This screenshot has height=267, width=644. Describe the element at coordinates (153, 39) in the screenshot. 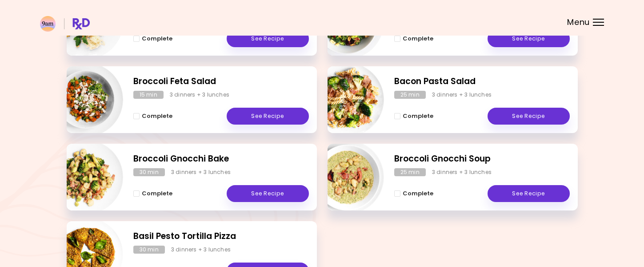

I see `button: Complete - Brazilian Coconut Chicken` at that location.